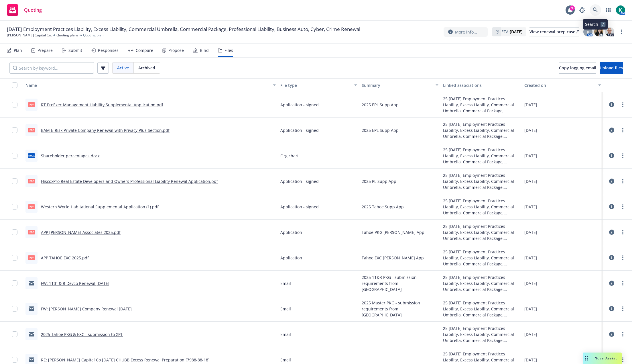 This screenshot has height=364, width=632. I want to click on div: File type, so click(315, 85).